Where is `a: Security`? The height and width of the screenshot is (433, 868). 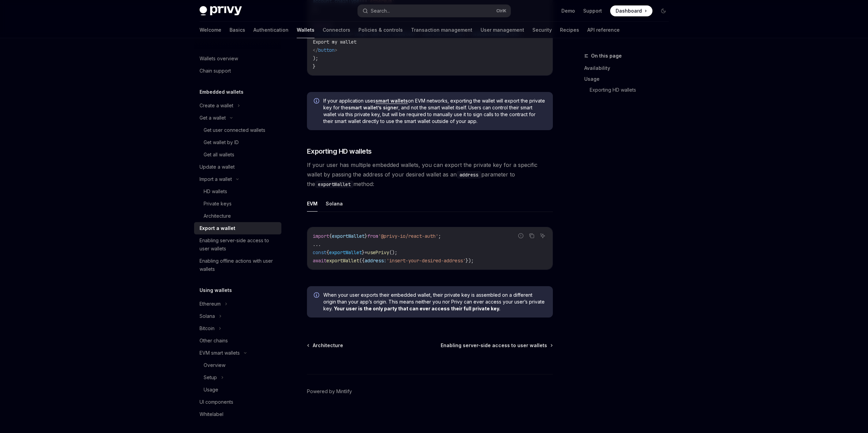
a: Security is located at coordinates (542, 30).